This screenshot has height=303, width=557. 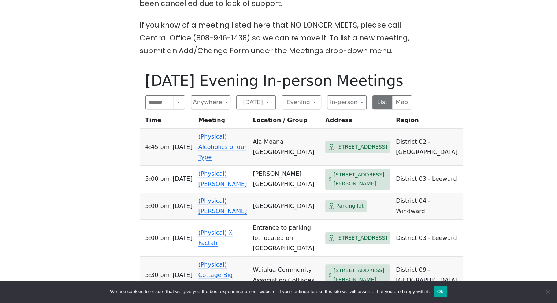 What do you see at coordinates (222, 122) in the screenshot?
I see `th: Meeting` at bounding box center [222, 122].